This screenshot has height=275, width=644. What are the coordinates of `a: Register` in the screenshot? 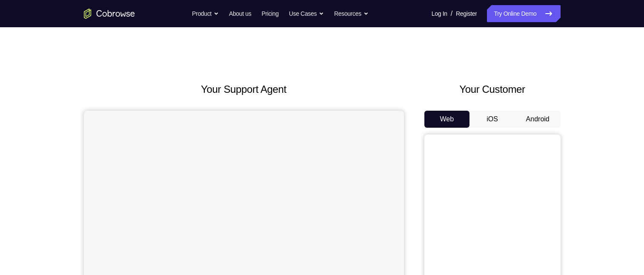 It's located at (466, 13).